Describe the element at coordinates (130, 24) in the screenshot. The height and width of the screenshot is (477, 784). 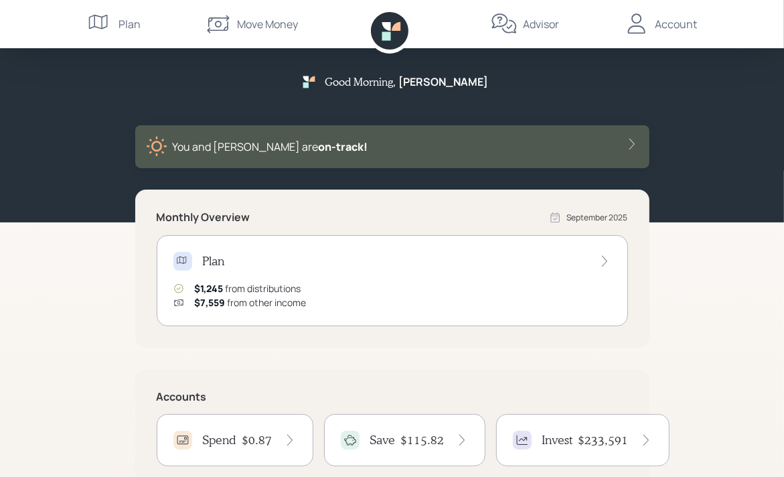
I see `div: Plan` at that location.